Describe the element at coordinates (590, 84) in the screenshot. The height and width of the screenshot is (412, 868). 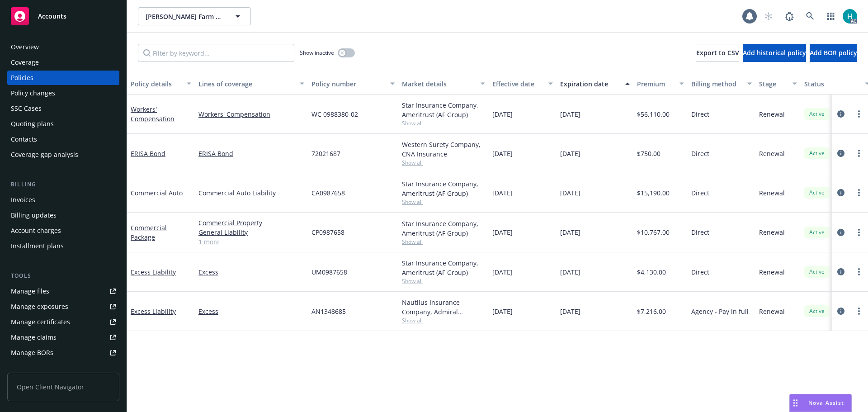
I see `div: Expiration date` at that location.